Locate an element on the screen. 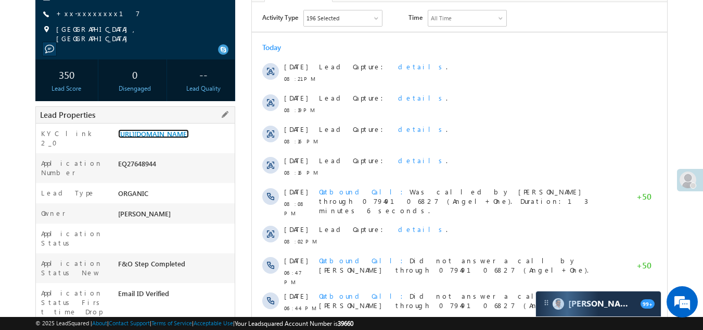 The image size is (703, 330). div: Sales Activity,Email Bounced,Email Link Clicked,Email Marked Spam,Email Opened & 191 more.. is located at coordinates (91, 16).